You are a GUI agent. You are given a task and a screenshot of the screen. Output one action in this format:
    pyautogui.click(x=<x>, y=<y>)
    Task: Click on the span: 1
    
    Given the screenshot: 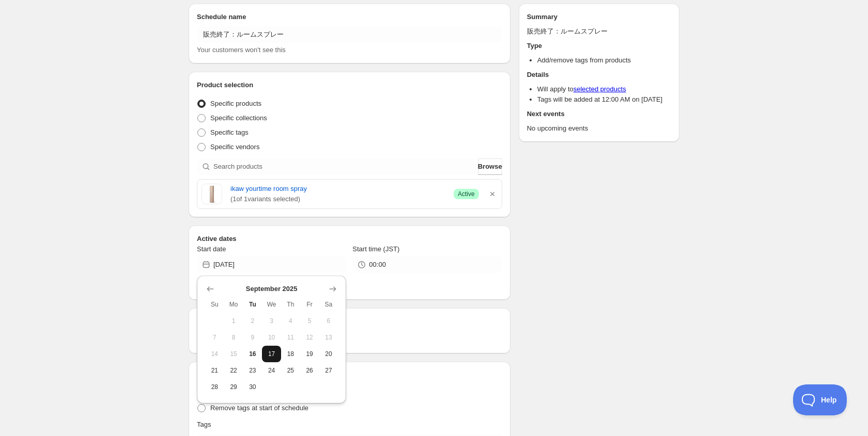 What is the action you would take?
    pyautogui.click(x=233, y=321)
    